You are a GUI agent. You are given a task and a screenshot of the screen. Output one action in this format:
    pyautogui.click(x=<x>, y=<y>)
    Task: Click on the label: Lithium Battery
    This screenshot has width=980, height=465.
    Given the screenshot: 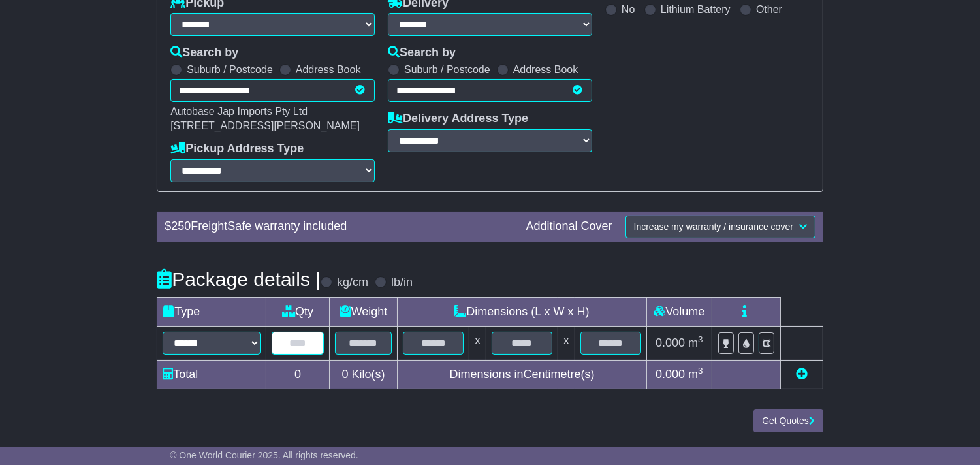 What is the action you would take?
    pyautogui.click(x=696, y=9)
    